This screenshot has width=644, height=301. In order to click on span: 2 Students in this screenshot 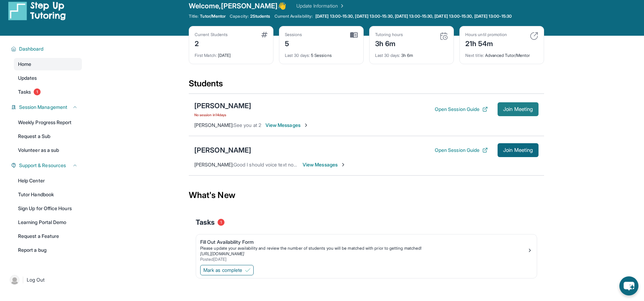, I will do `click(260, 16)`.